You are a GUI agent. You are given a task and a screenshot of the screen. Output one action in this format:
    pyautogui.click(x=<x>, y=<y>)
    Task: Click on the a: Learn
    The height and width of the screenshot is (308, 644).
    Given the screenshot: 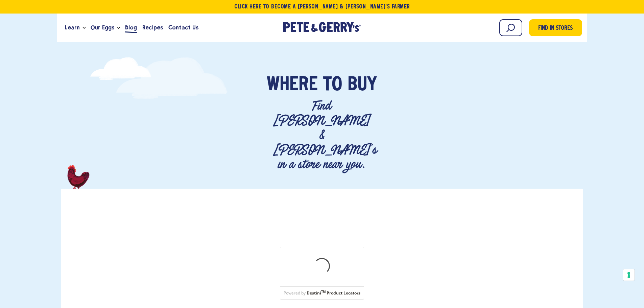 What is the action you would take?
    pyautogui.click(x=72, y=28)
    